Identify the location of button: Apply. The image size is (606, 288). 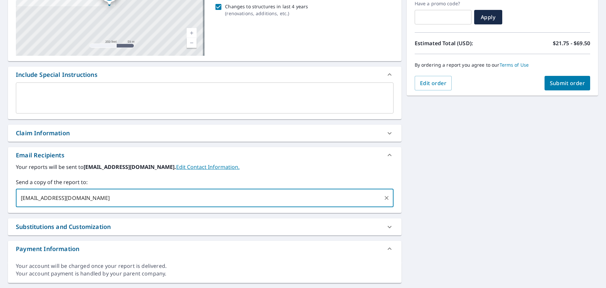
(488, 17).